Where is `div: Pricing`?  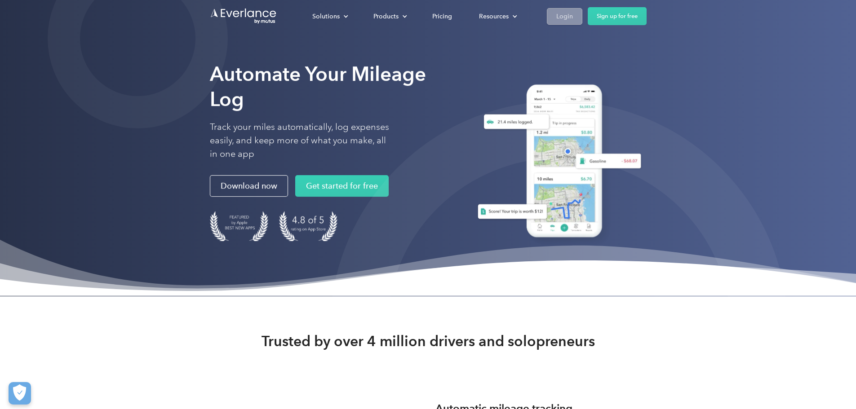 div: Pricing is located at coordinates (442, 16).